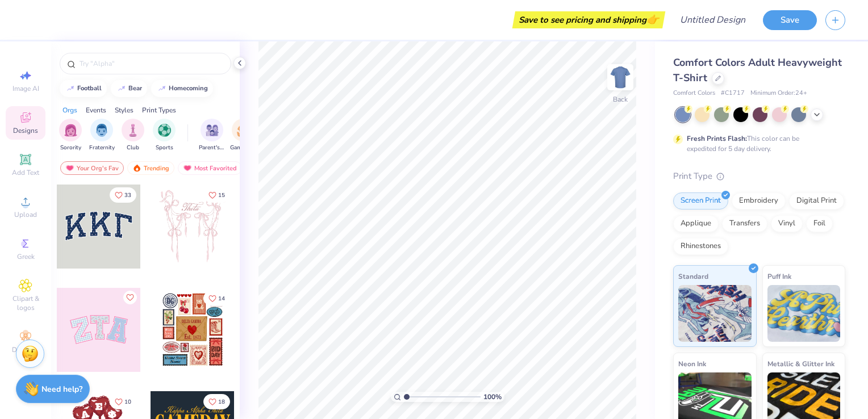 The width and height of the screenshot is (868, 419). I want to click on span: Comfort Colors Adult Heavyweight T-Shirt, so click(757, 70).